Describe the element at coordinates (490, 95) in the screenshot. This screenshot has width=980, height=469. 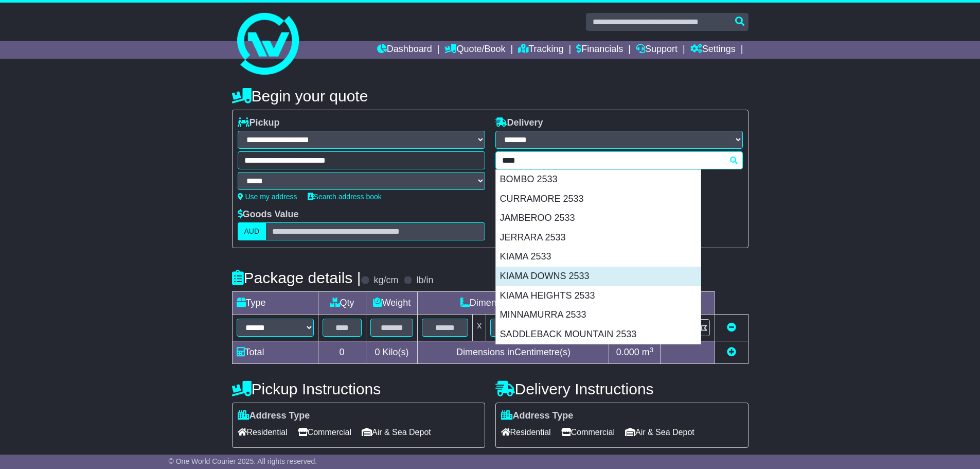
I see `h4: Begin your quote` at that location.